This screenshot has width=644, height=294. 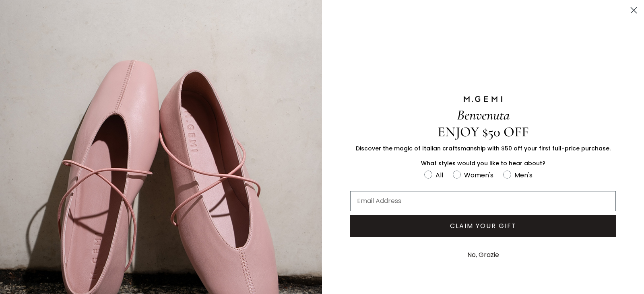 What do you see at coordinates (633, 10) in the screenshot?
I see `button: Close dialog` at bounding box center [633, 10].